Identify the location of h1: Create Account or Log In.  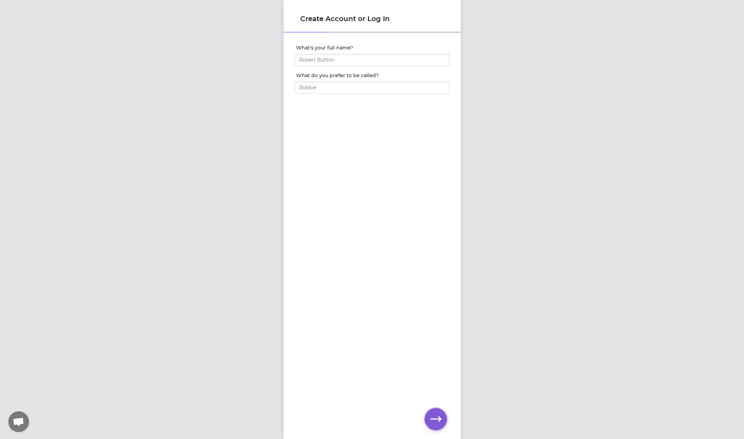
(372, 19).